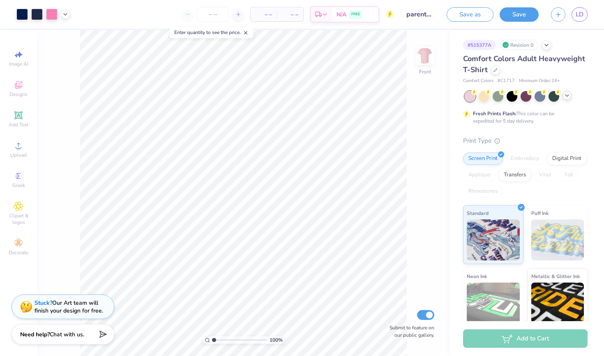  What do you see at coordinates (482, 192) in the screenshot?
I see `div: Rhinestones` at bounding box center [482, 192].